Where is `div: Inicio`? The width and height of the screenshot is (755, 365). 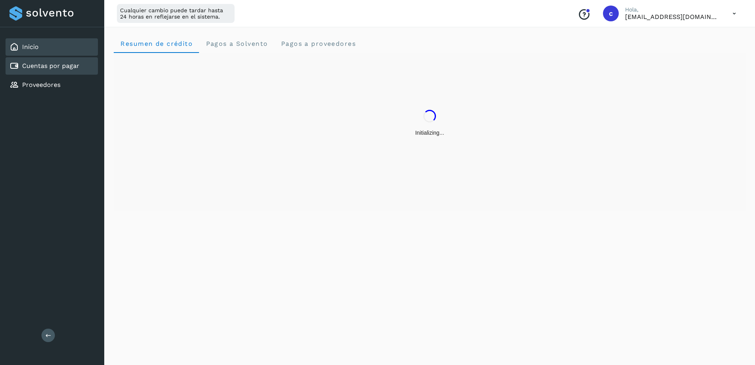 div: Inicio is located at coordinates (52, 47).